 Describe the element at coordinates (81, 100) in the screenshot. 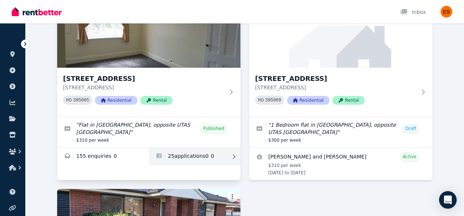

I see `code: 395065` at that location.